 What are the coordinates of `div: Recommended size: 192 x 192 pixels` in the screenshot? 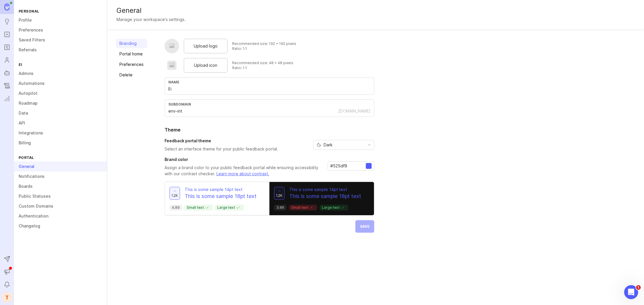 It's located at (264, 43).